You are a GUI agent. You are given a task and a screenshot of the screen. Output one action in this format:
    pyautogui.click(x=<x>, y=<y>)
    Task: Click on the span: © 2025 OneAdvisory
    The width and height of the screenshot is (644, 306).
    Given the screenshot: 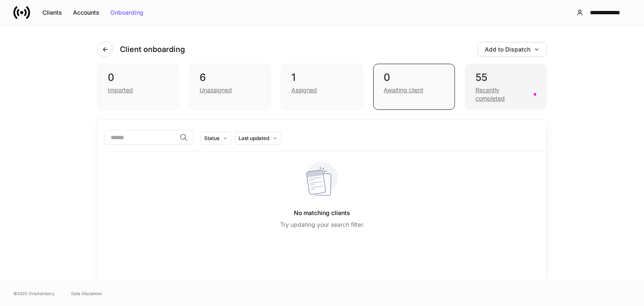 What is the action you would take?
    pyautogui.click(x=34, y=294)
    